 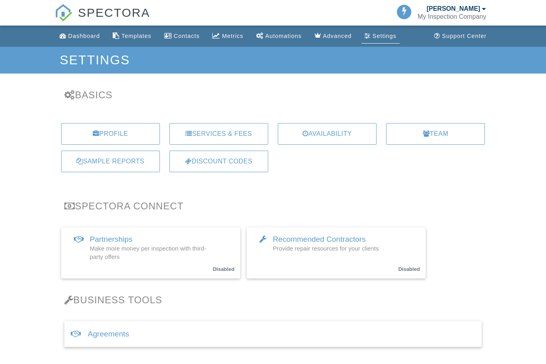 I want to click on a: Sample Reports, so click(x=110, y=161).